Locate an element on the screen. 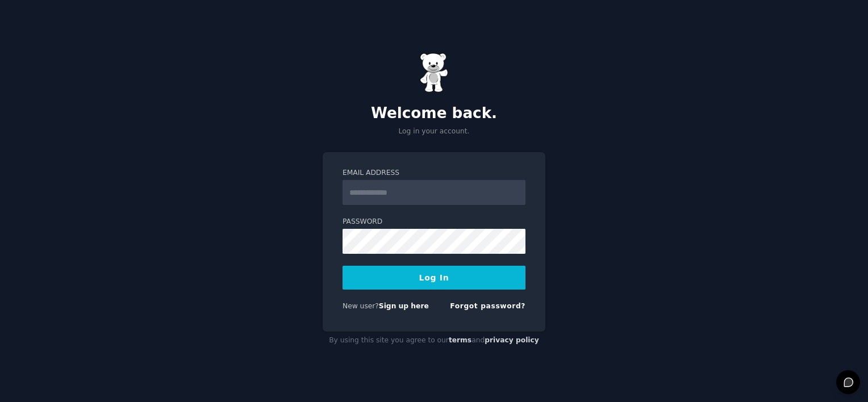  a: terms is located at coordinates (461, 340).